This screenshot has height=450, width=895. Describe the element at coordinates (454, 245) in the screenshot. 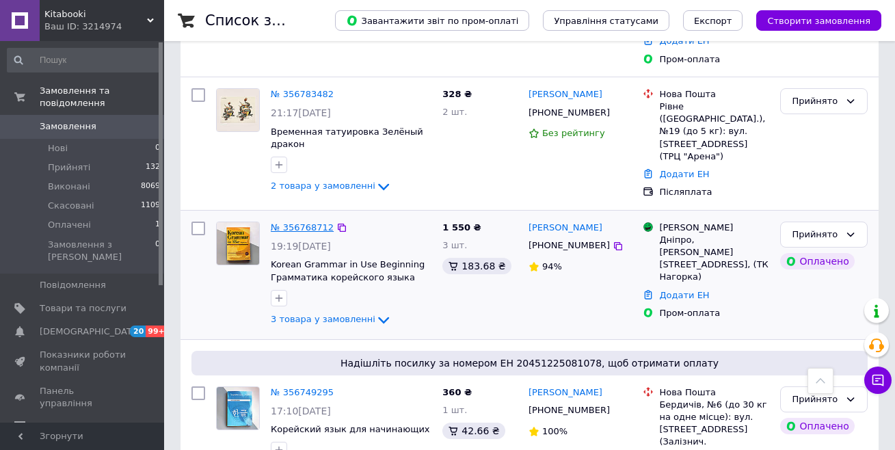

I see `span: 3 шт.` at that location.